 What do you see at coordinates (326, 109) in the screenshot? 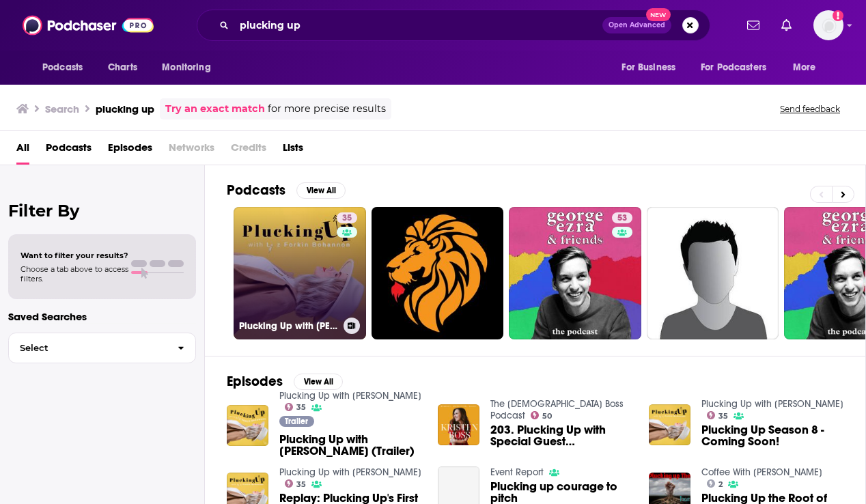
I see `span: for more precise results` at bounding box center [326, 109].